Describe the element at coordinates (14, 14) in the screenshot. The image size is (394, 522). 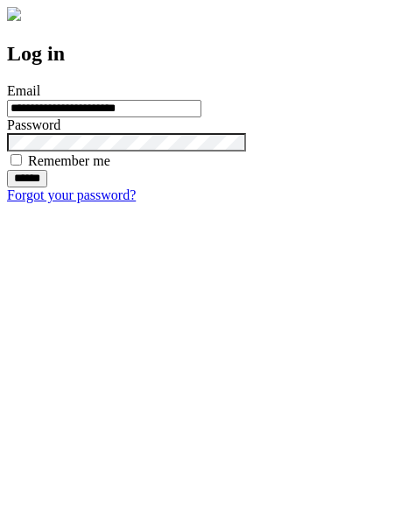
I see `img: logo-4e3dc11c47720685a147b03b5a06dd966a58ff35d612b21f08c02c0306f2b779.png` at that location.